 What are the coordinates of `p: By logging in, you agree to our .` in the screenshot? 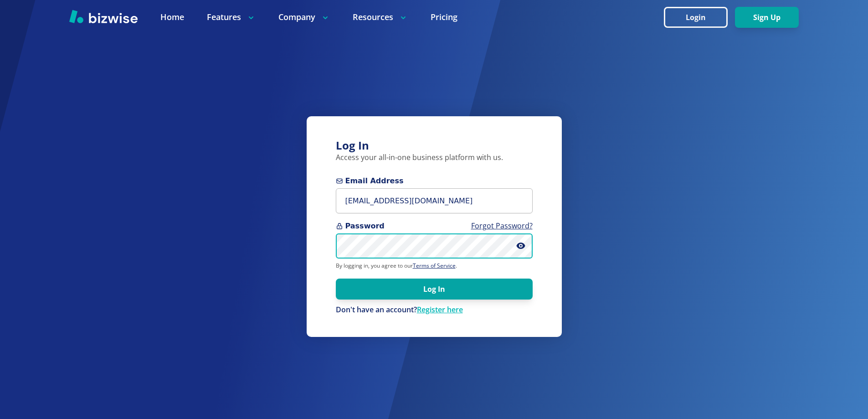 It's located at (434, 266).